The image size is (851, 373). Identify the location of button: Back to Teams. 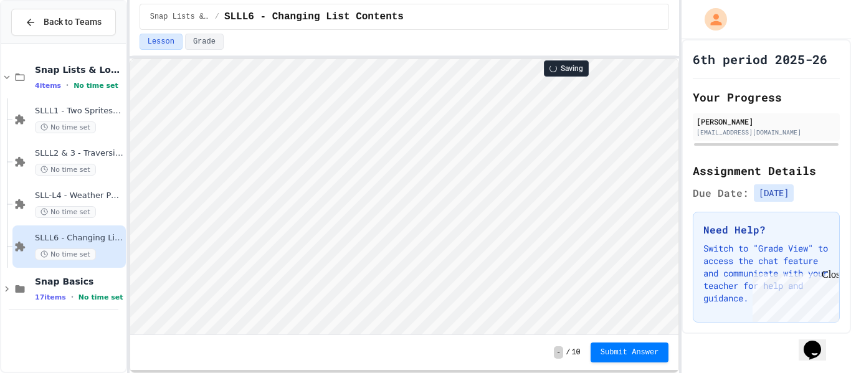
(64, 22).